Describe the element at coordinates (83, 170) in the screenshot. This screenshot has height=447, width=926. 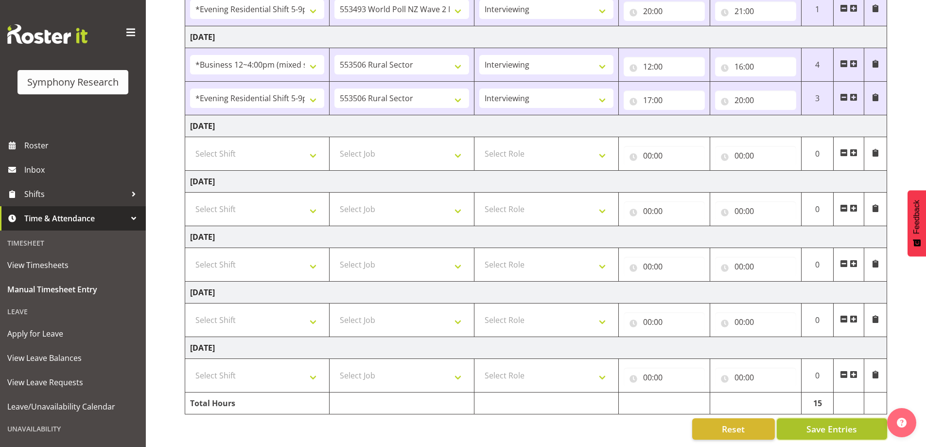
I see `span: Inbox` at that location.